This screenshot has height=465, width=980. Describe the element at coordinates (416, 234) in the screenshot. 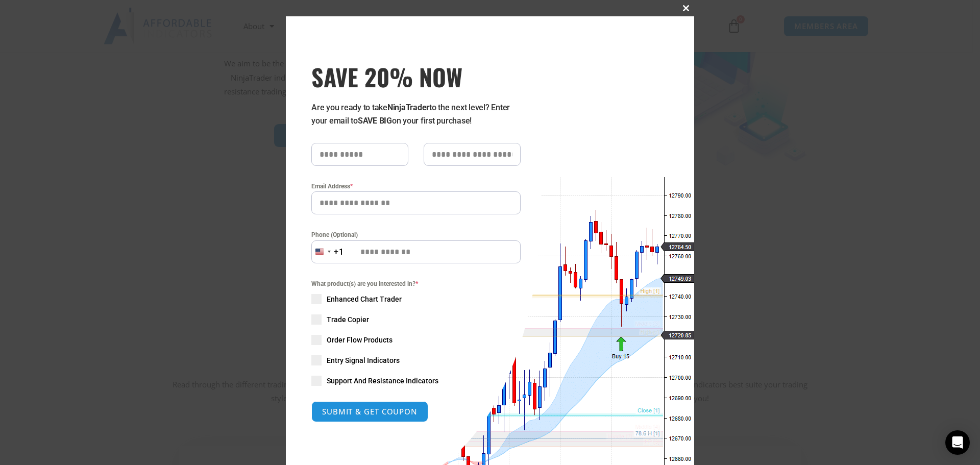

I see `label: Phone (Optional)` at that location.